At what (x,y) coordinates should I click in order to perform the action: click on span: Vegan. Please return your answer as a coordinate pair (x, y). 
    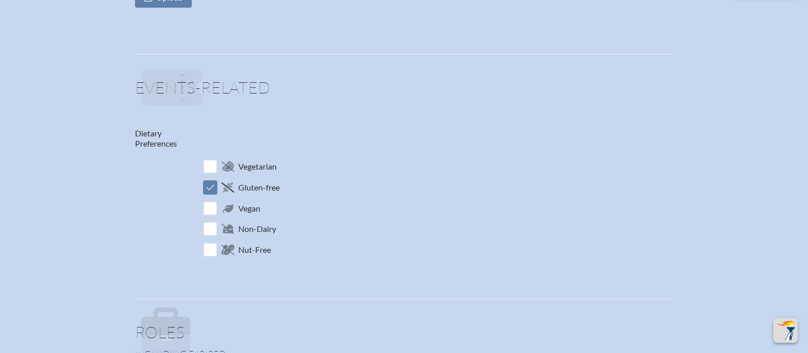
    Looking at the image, I should click on (249, 209).